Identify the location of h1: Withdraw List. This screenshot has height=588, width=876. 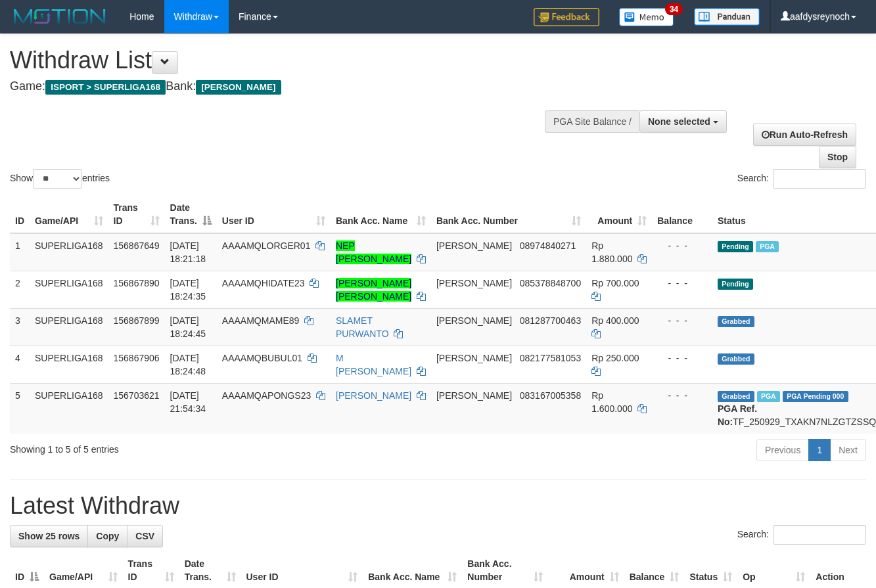
(291, 60).